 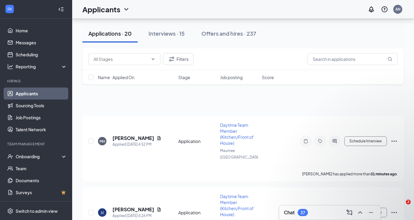 What do you see at coordinates (320, 141) in the screenshot?
I see `svg: Tag` at bounding box center [320, 141].